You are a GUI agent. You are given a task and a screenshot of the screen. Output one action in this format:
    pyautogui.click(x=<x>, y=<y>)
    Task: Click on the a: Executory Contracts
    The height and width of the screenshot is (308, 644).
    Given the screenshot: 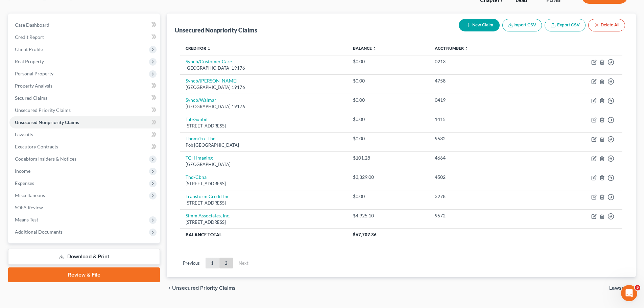 What is the action you would take?
    pyautogui.click(x=85, y=147)
    